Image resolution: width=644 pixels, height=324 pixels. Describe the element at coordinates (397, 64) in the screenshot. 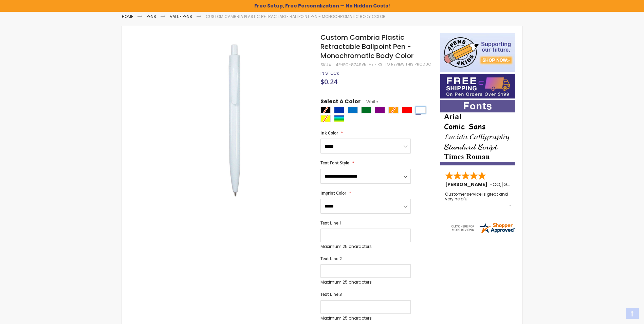

I see `a: Be the first to review this product` at that location.